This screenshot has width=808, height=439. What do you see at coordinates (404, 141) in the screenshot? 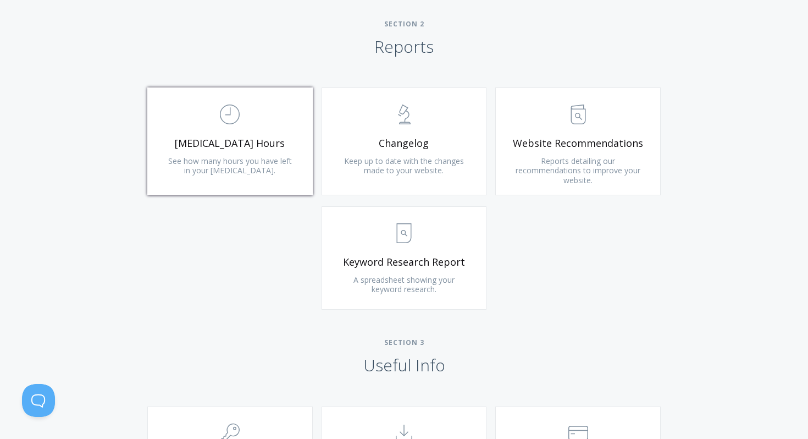
I see `a: Changelog Keep up to date with the changes made to your website.` at bounding box center [404, 141].